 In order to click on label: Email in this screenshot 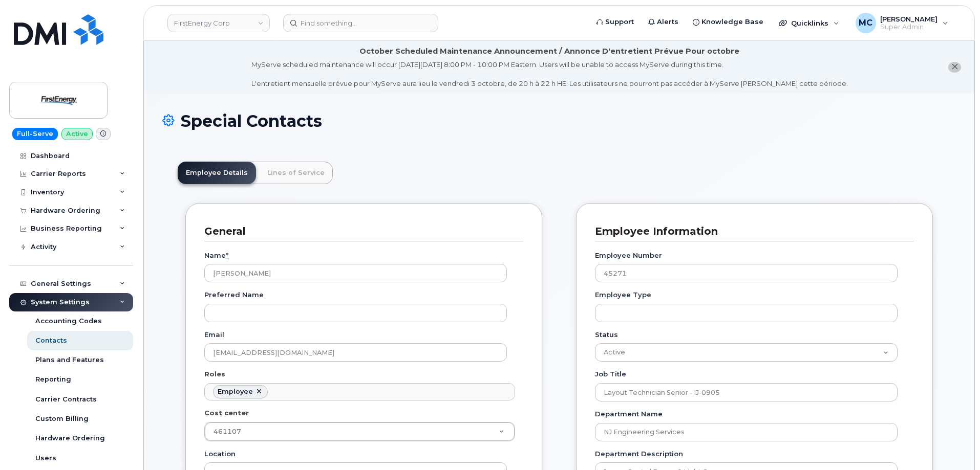, I will do `click(214, 335)`.